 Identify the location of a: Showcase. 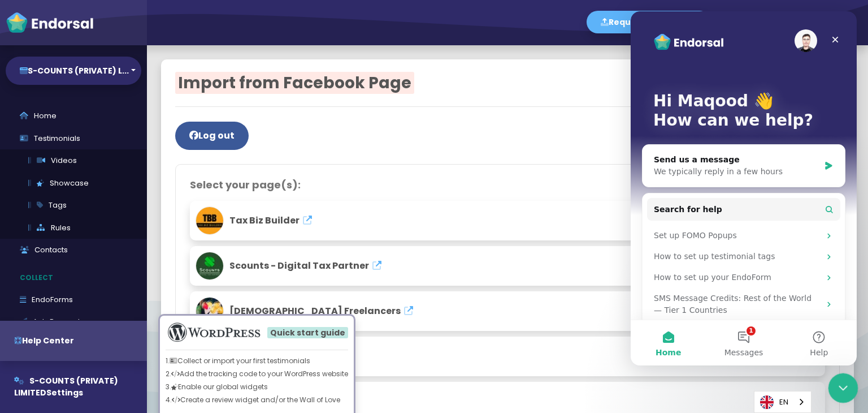
(78, 183).